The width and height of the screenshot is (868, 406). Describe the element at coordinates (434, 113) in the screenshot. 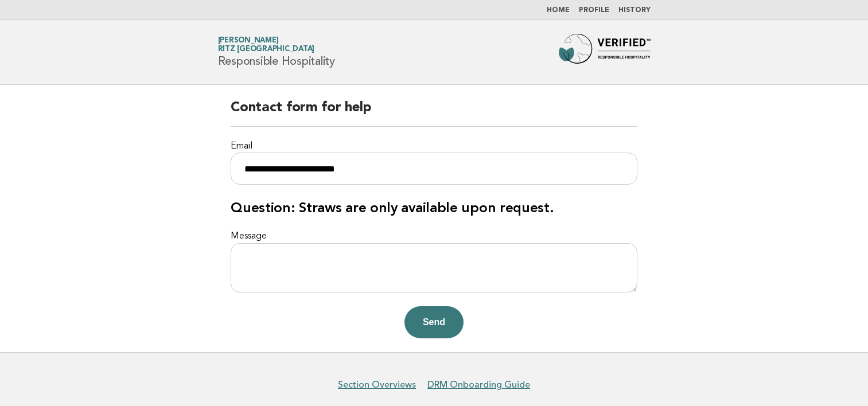

I see `h2: Contact form for help` at that location.